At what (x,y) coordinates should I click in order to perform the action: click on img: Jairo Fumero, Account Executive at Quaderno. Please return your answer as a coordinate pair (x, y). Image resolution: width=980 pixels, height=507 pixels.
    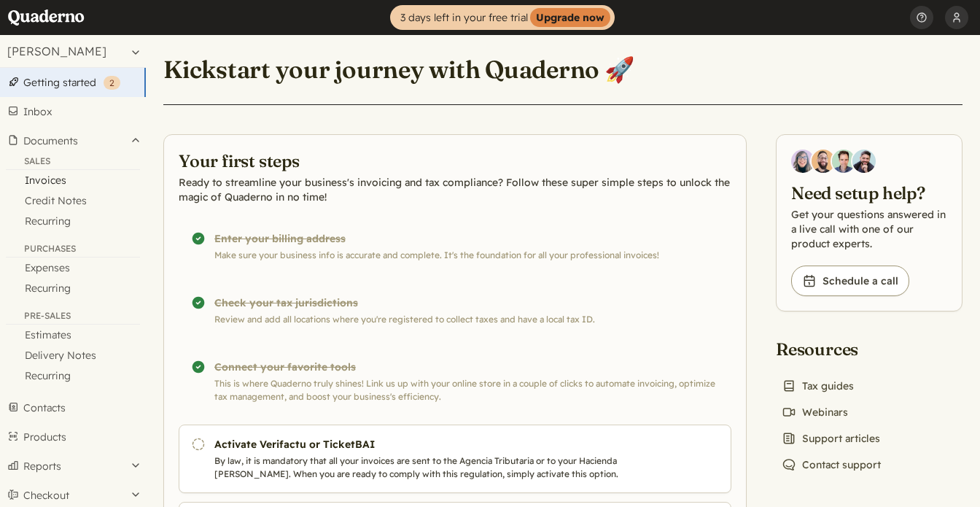
    Looking at the image, I should click on (823, 161).